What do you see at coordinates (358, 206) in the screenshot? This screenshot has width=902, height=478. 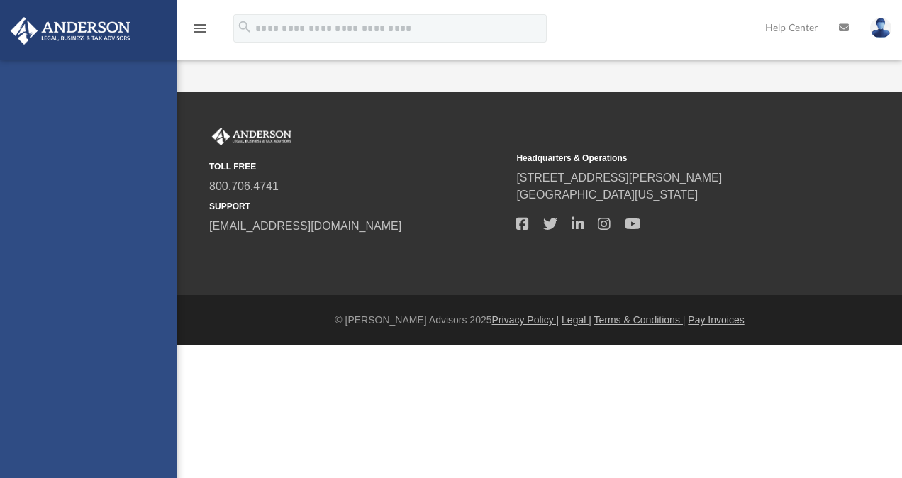 I see `small: SUPPORT` at bounding box center [358, 206].